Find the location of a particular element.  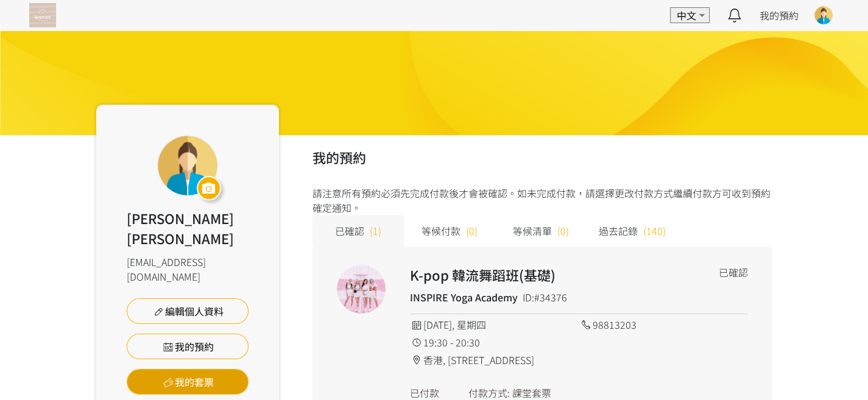

h4: INSPIRE Yoga Academy is located at coordinates (464, 297).